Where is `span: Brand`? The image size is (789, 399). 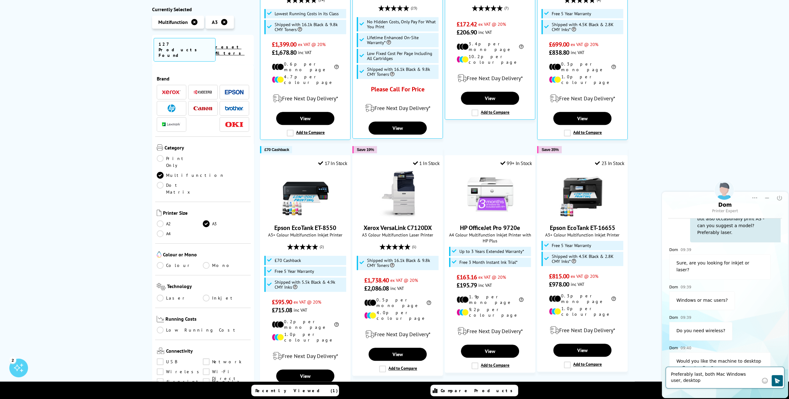 span: Brand is located at coordinates (203, 79).